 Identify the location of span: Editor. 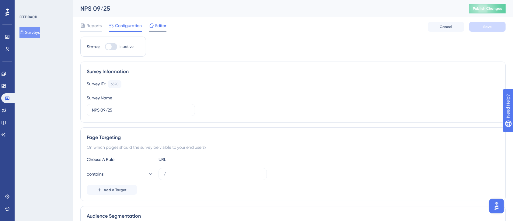
(161, 26).